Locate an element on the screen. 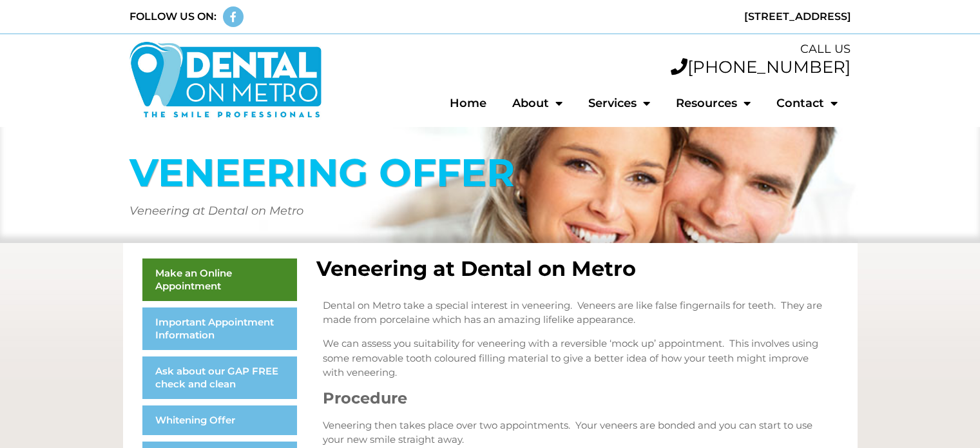 The height and width of the screenshot is (448, 980). h1: VENEERING OFFER is located at coordinates (490, 172).